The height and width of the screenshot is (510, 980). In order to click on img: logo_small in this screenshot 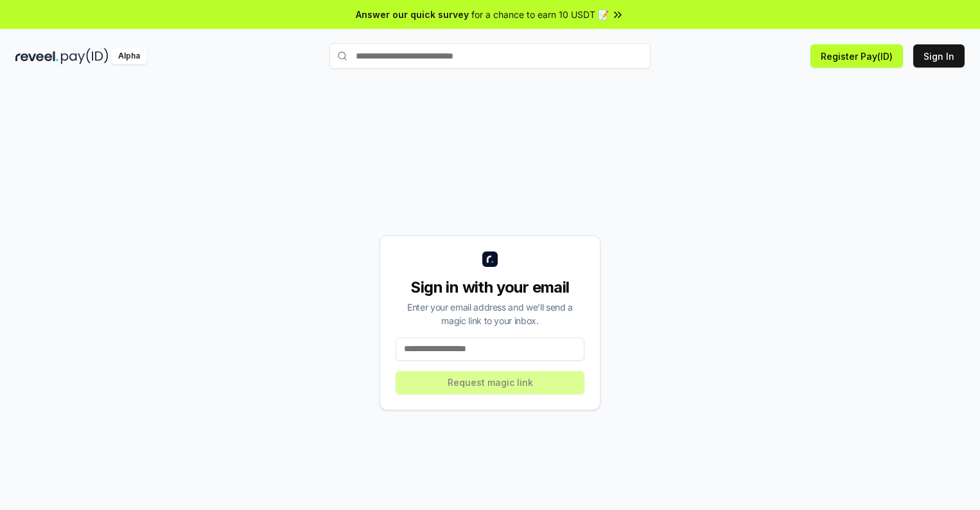, I will do `click(490, 259)`.